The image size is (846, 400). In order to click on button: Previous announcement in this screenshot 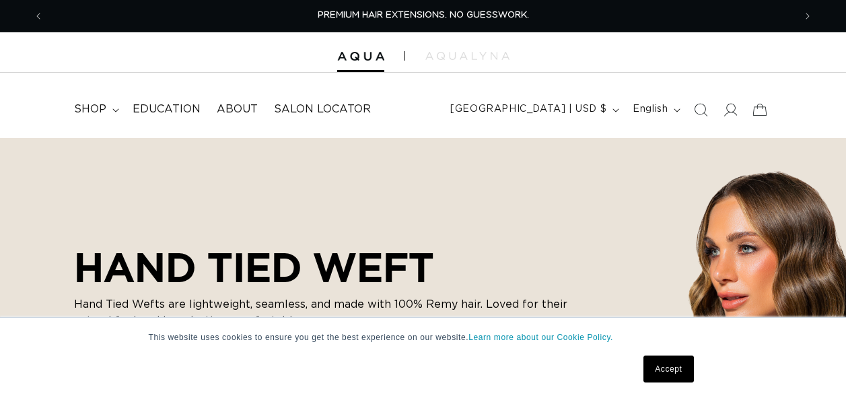, I will do `click(38, 16)`.